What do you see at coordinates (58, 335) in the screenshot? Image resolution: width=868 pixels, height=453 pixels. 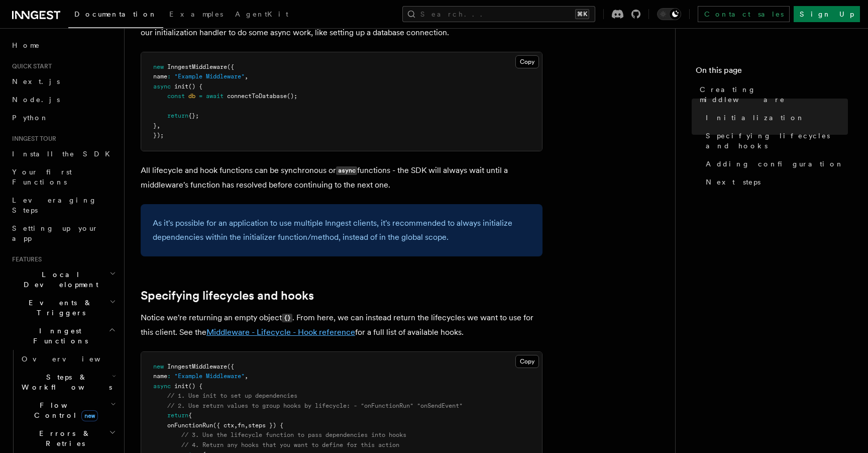 I see `span: Inngest Functions` at bounding box center [58, 335].